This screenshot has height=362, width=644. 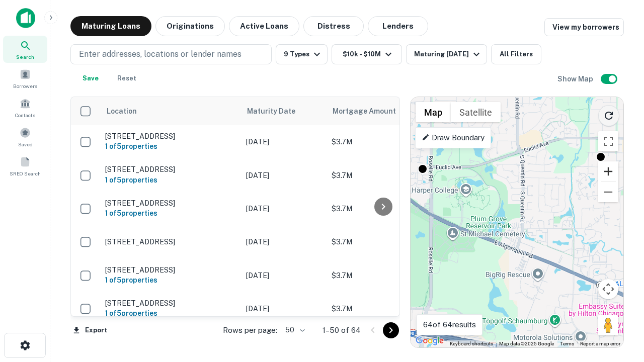 I want to click on a: Search, so click(x=25, y=49).